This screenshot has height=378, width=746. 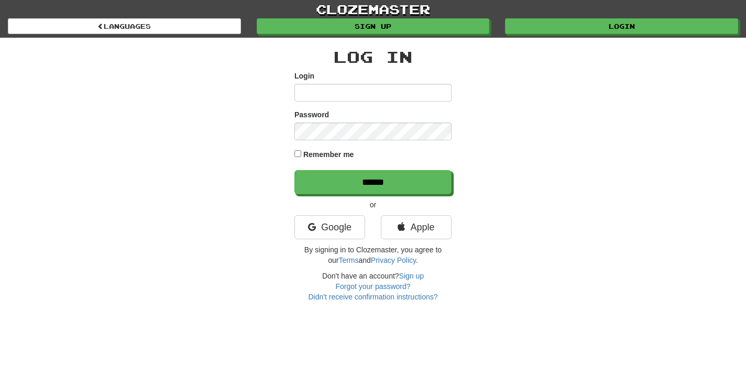 I want to click on a: Apple, so click(x=416, y=227).